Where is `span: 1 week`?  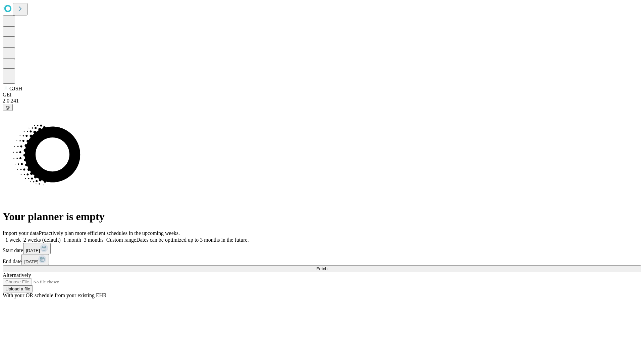
span: 1 week is located at coordinates (13, 240).